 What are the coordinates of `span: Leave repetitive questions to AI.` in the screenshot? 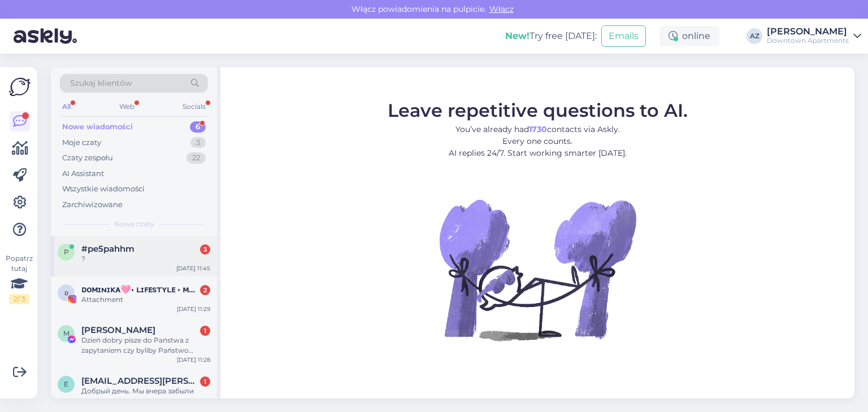 It's located at (538, 110).